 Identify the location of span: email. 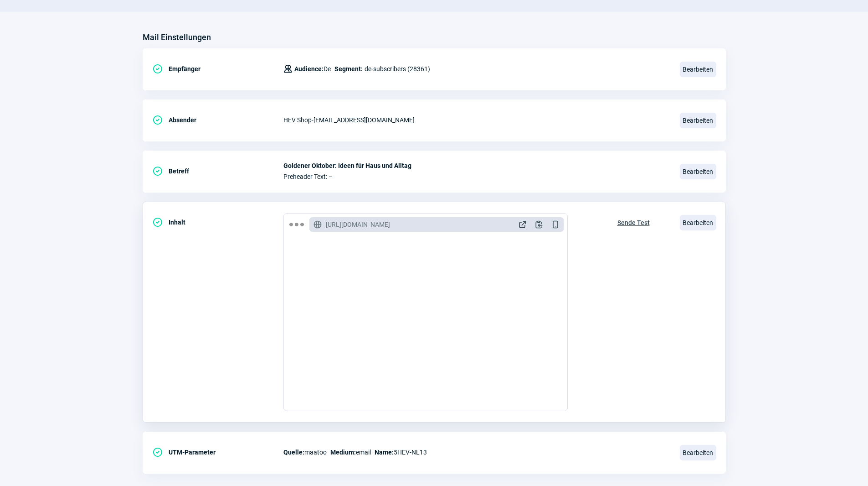
(350, 452).